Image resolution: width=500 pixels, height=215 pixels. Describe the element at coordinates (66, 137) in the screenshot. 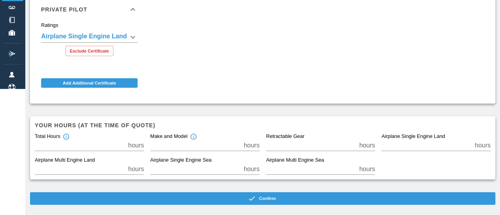

I see `svg: Total hours in fixed-wing aircraft` at that location.